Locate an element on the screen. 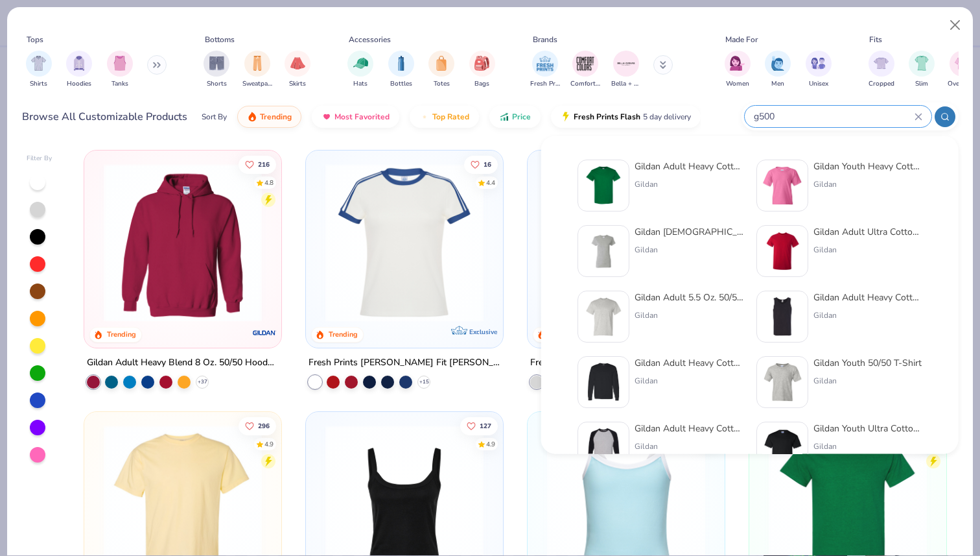 Image resolution: width=980 pixels, height=556 pixels. span: Fresh Prints Flash is located at coordinates (607, 117).